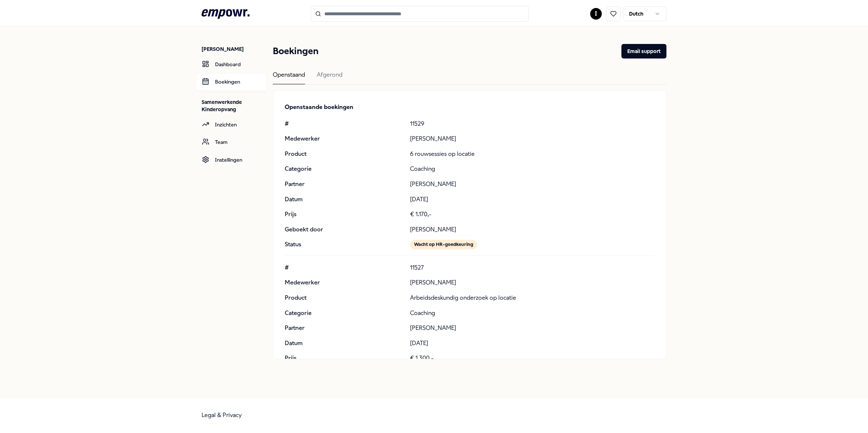 Image resolution: width=868 pixels, height=433 pixels. I want to click on a: Legal & Privacy, so click(222, 416).